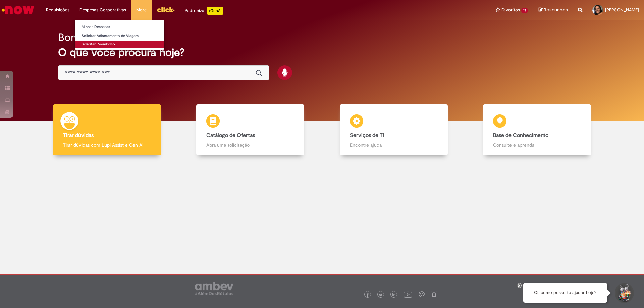  Describe the element at coordinates (250, 145) in the screenshot. I see `p: Abra uma solicitação` at that location.